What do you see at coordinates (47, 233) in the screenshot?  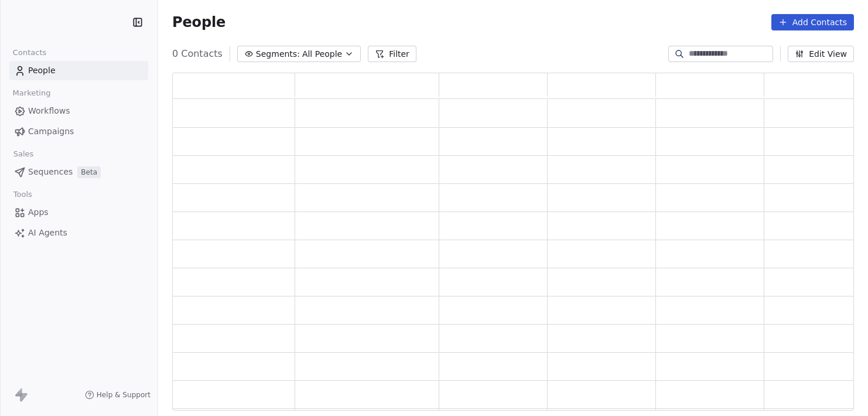 I see `span: AI Agents` at bounding box center [47, 233].